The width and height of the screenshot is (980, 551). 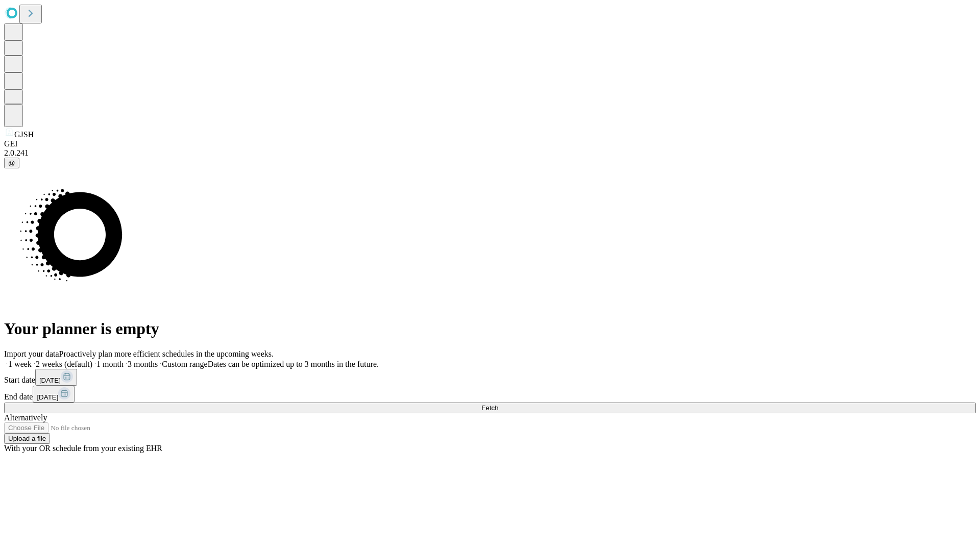 What do you see at coordinates (27, 438) in the screenshot?
I see `button: Upload a file` at bounding box center [27, 438].